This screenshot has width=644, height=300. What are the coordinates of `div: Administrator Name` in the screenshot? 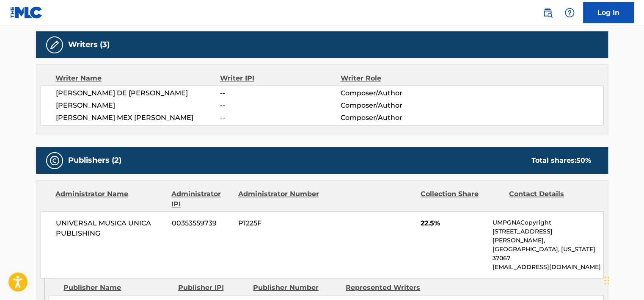 It's located at (110, 199).